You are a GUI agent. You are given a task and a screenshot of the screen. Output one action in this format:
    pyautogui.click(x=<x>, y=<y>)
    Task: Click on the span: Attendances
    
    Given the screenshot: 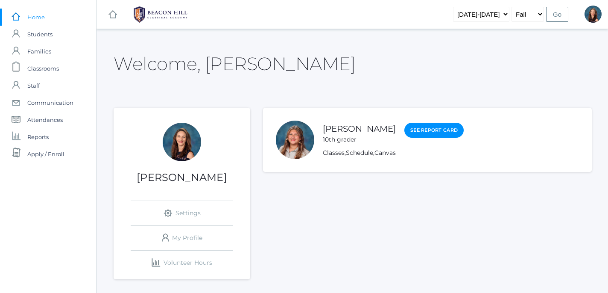 What is the action you would take?
    pyautogui.click(x=45, y=120)
    